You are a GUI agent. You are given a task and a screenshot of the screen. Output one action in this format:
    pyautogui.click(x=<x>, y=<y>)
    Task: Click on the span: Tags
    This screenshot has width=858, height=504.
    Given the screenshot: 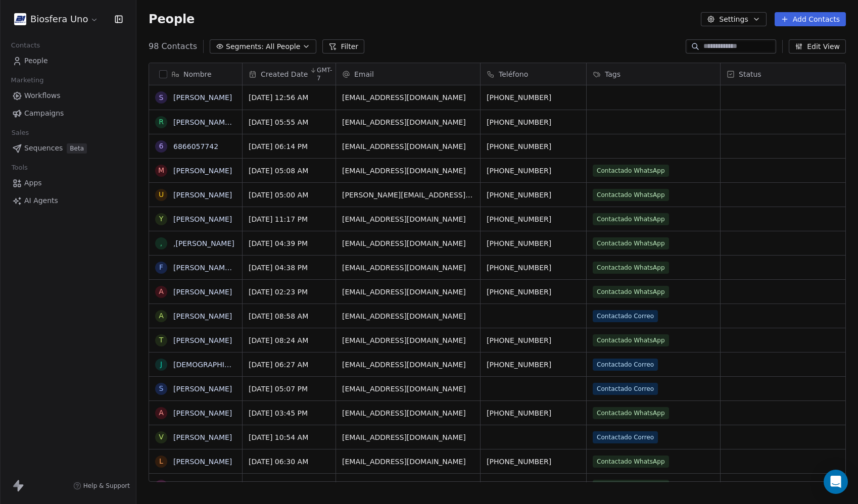 What is the action you would take?
    pyautogui.click(x=612, y=74)
    